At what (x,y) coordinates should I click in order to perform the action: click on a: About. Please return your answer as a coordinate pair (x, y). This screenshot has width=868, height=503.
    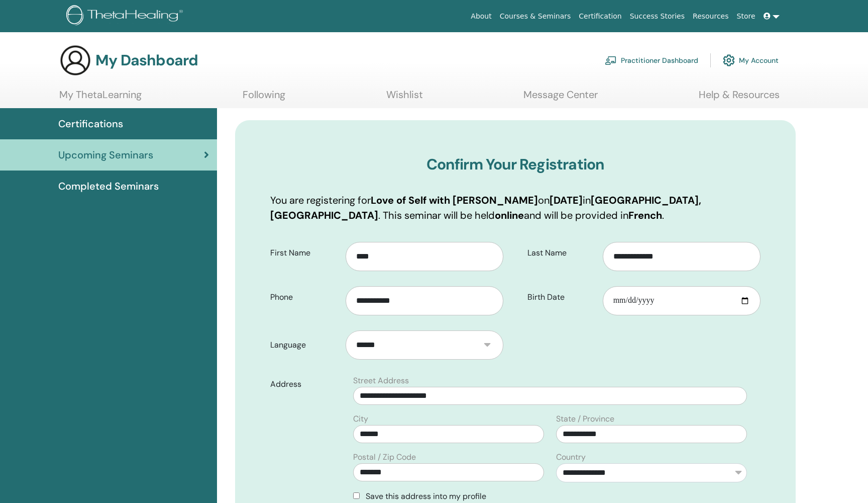
    Looking at the image, I should click on (481, 16).